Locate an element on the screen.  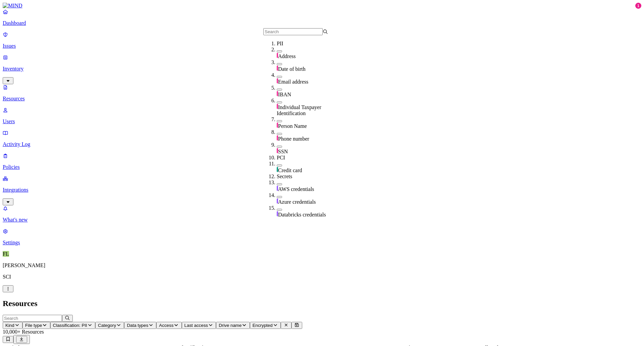
a: Dashboard is located at coordinates (322, 17).